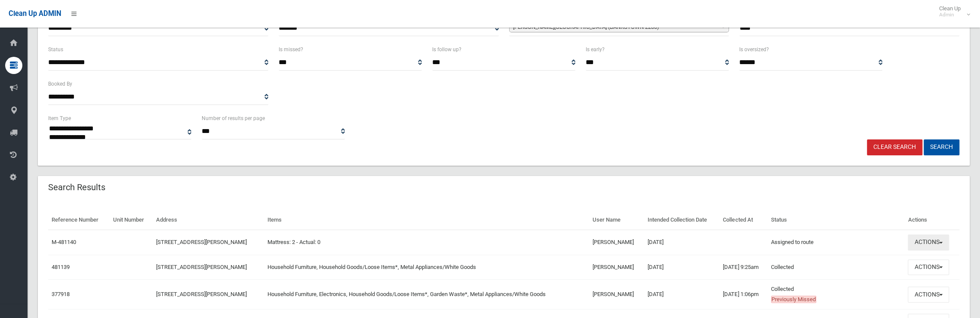 The image size is (980, 318). Describe the element at coordinates (952, 12) in the screenshot. I see `span: Clean Up` at that location.